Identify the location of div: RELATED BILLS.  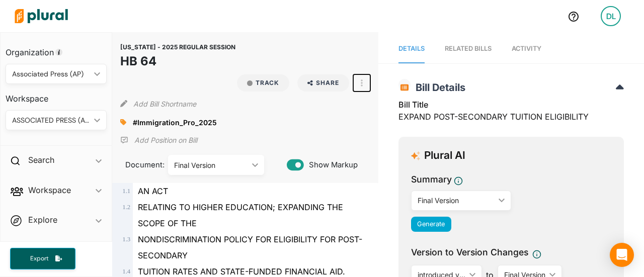
(467, 49).